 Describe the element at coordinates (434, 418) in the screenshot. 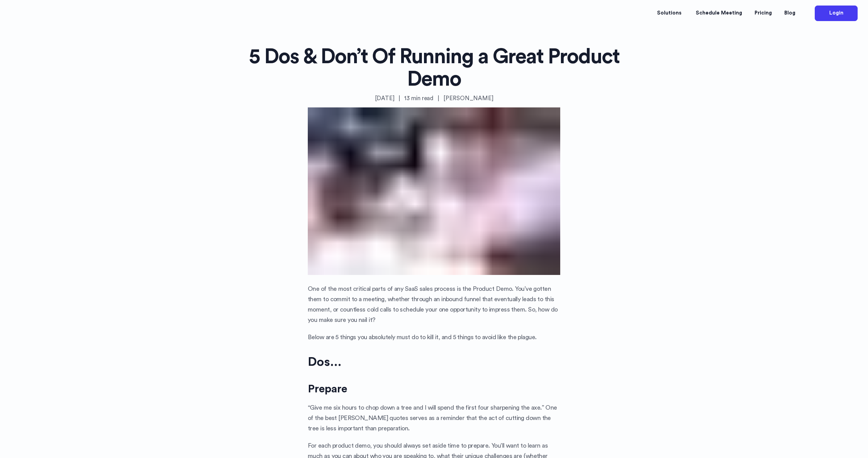

I see `p: “Give me six hours to chop down a tree and I will spend the first four sharpening the axe.” One o...` at that location.